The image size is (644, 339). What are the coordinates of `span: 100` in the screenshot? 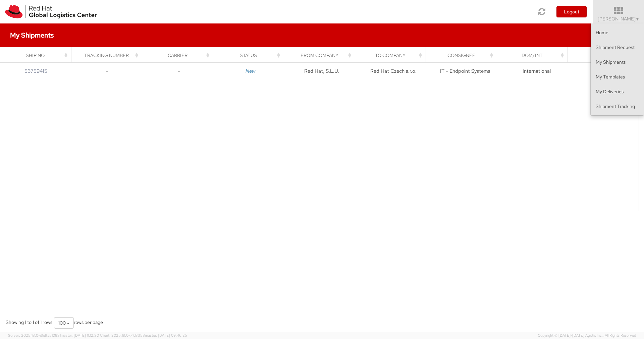 It's located at (62, 323).